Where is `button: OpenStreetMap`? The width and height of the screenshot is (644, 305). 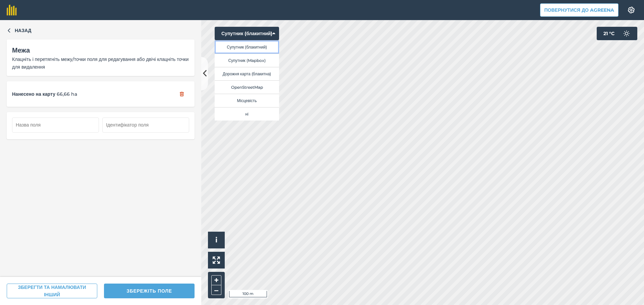
button: OpenStreetMap is located at coordinates (247, 87).